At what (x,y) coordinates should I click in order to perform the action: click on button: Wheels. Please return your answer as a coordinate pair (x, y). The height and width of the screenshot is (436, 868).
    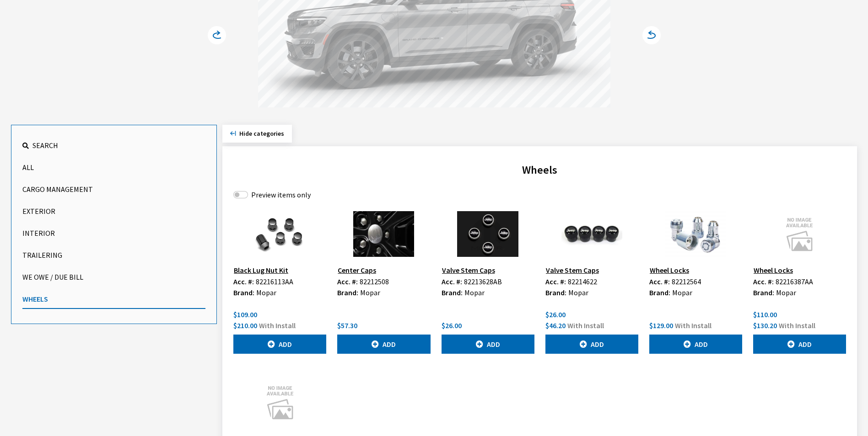
    Looking at the image, I should click on (114, 299).